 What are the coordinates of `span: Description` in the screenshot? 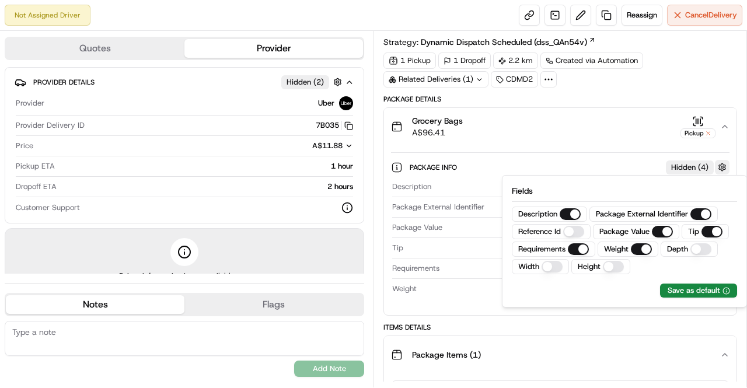 It's located at (412, 187).